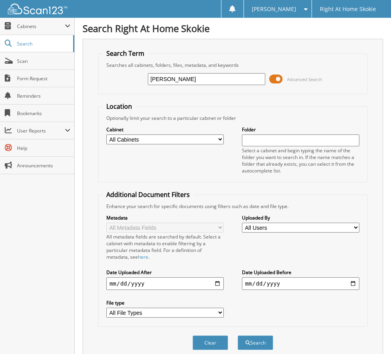 Image resolution: width=391 pixels, height=354 pixels. I want to click on span: Form Request, so click(44, 78).